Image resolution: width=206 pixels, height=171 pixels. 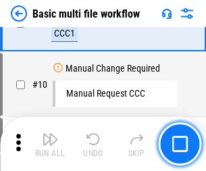 I want to click on img: Back, so click(x=19, y=14).